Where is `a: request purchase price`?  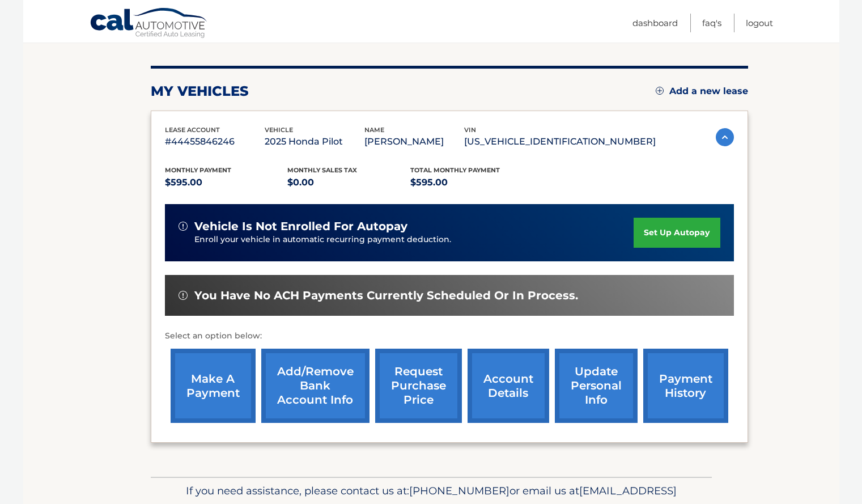 a: request purchase price is located at coordinates (418, 386).